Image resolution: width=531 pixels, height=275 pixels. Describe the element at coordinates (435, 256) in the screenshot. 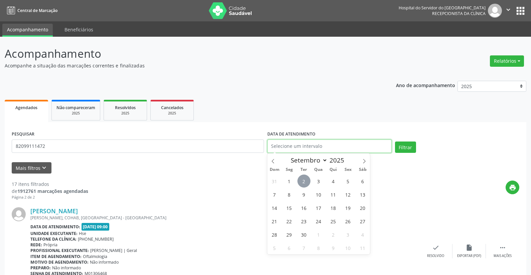

I see `div: Resolvido` at that location.